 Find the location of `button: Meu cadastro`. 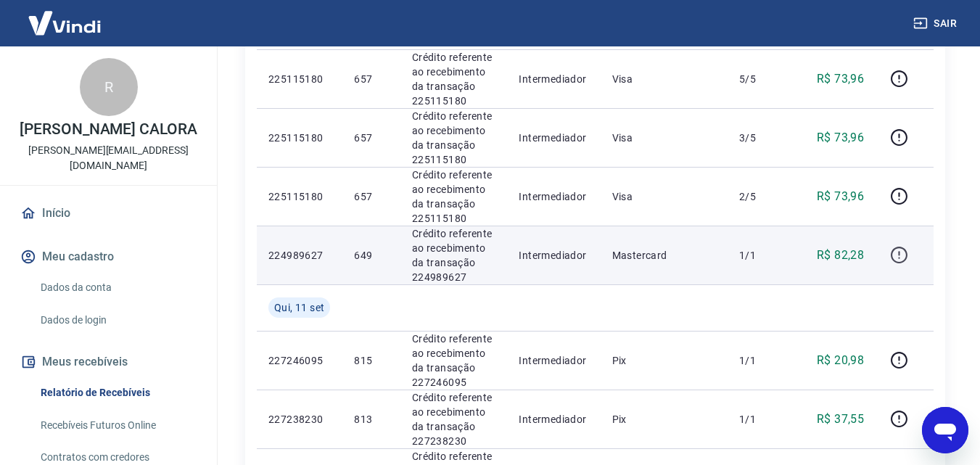

button: Meu cadastro is located at coordinates (108, 257).